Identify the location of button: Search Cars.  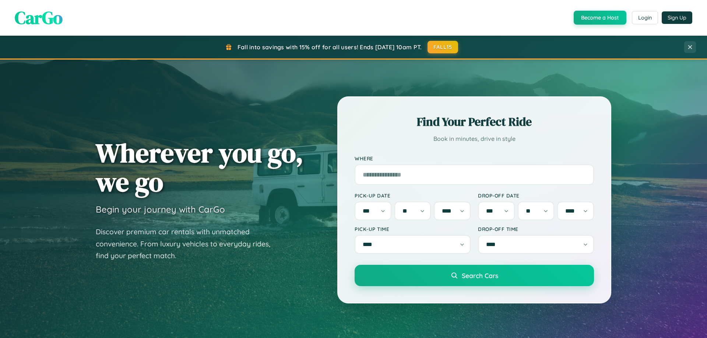
(474, 276).